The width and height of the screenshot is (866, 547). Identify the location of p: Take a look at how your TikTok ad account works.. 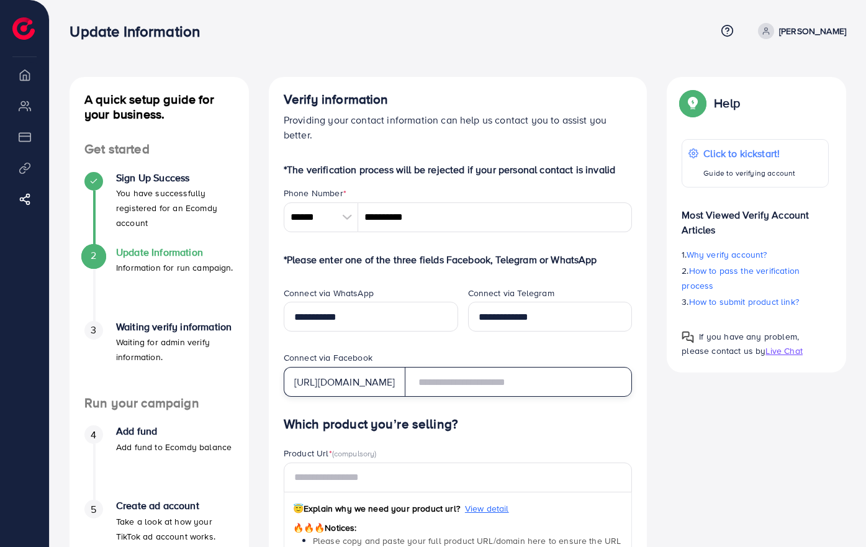
(175, 529).